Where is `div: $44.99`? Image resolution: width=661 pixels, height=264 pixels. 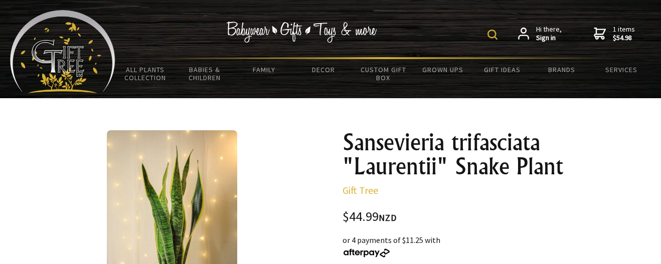 div: $44.99 is located at coordinates (489, 217).